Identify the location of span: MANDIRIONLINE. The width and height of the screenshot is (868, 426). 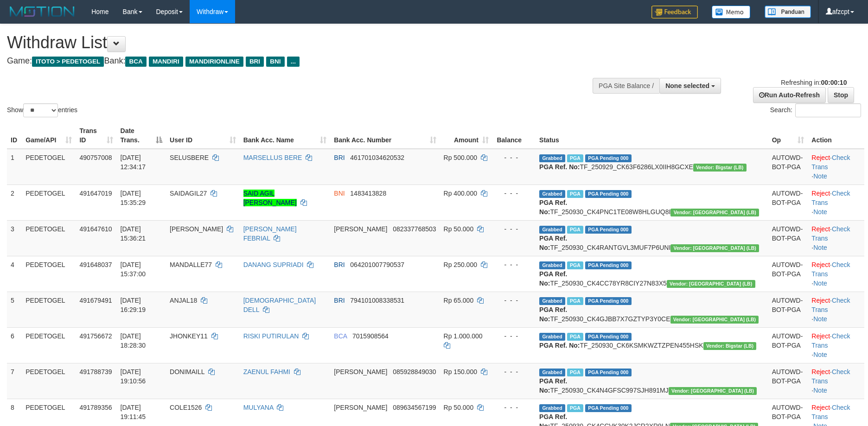
(214, 61).